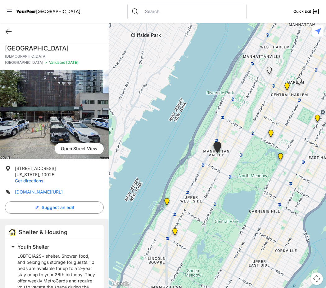 This screenshot has height=288, width=326. What do you see at coordinates (33, 247) in the screenshot?
I see `span: Youth Shelter` at bounding box center [33, 247].